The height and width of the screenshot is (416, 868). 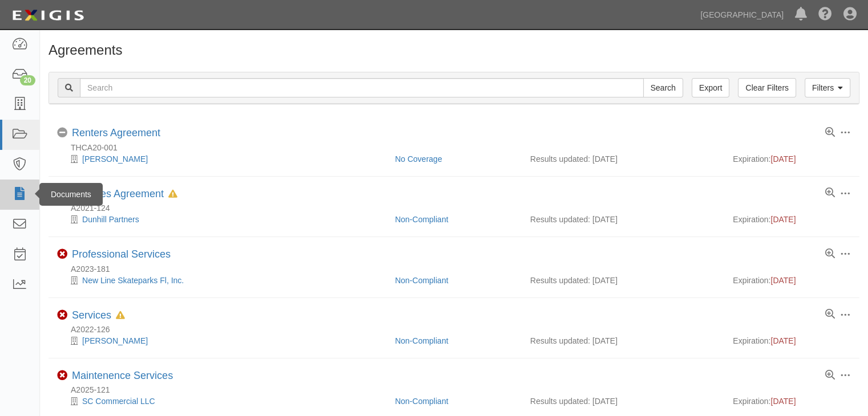 I want to click on div: Maintenence Services, so click(x=122, y=377).